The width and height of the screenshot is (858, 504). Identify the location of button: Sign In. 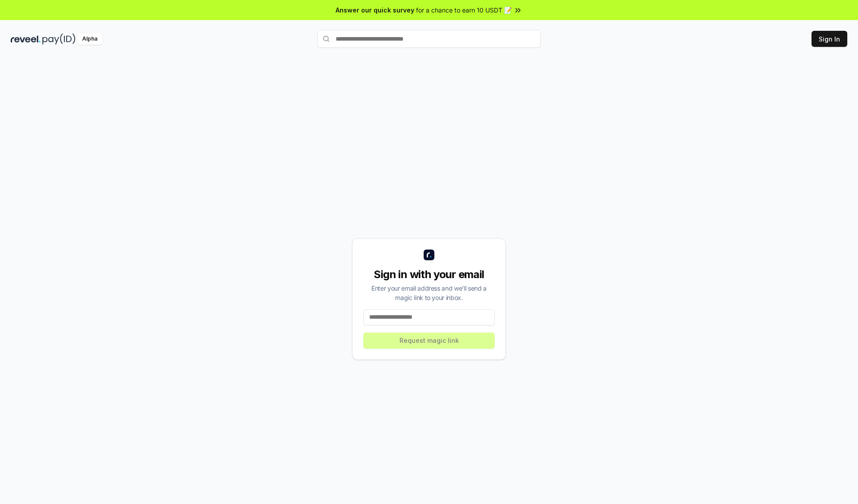
(829, 39).